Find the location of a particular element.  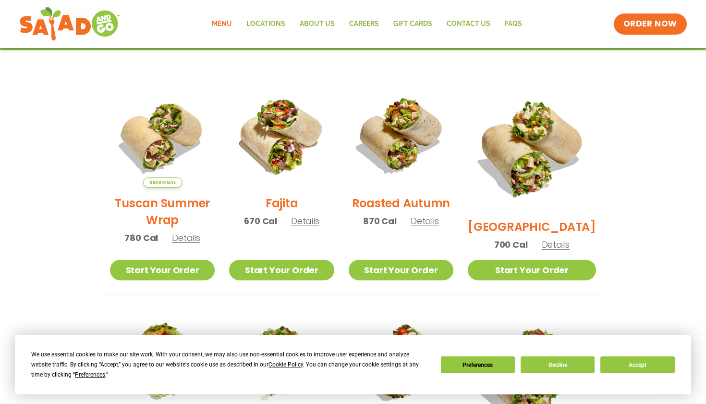

a: About Us is located at coordinates (317, 24).